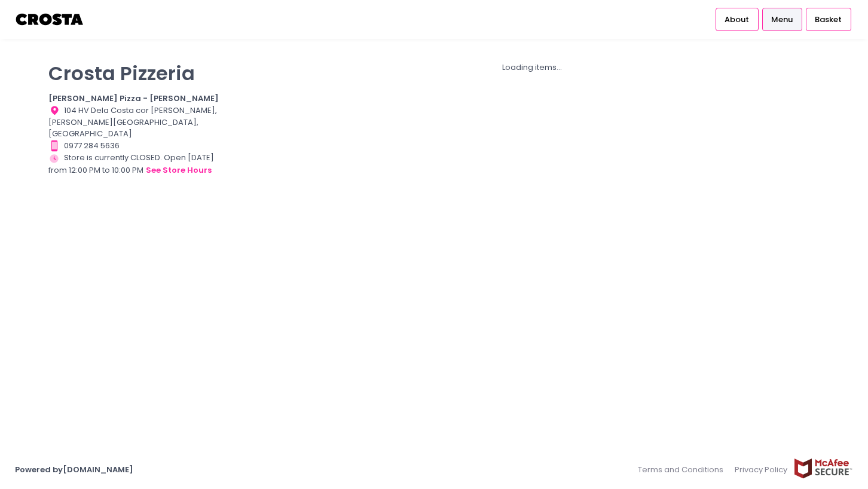 The image size is (868, 489). What do you see at coordinates (782, 20) in the screenshot?
I see `span: Menu` at bounding box center [782, 20].